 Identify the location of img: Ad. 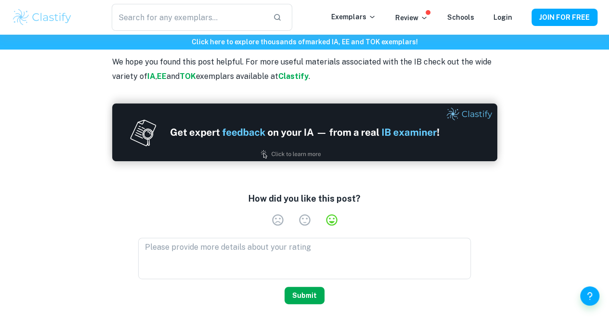
(305, 132).